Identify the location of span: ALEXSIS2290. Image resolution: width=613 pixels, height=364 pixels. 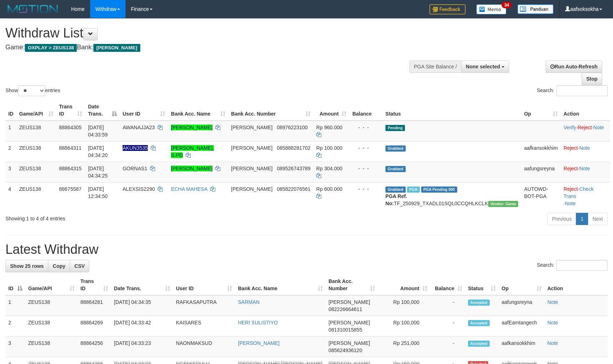
(139, 189).